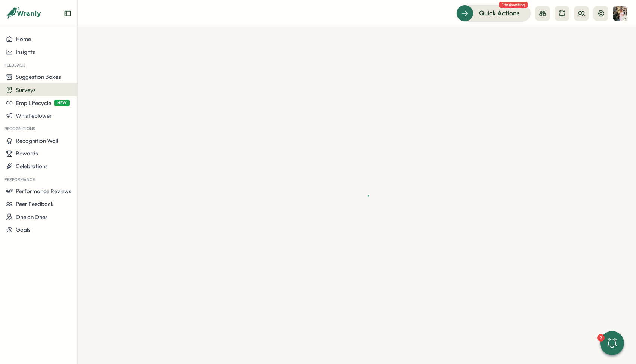 The width and height of the screenshot is (636, 364). I want to click on span: Surveys, so click(26, 90).